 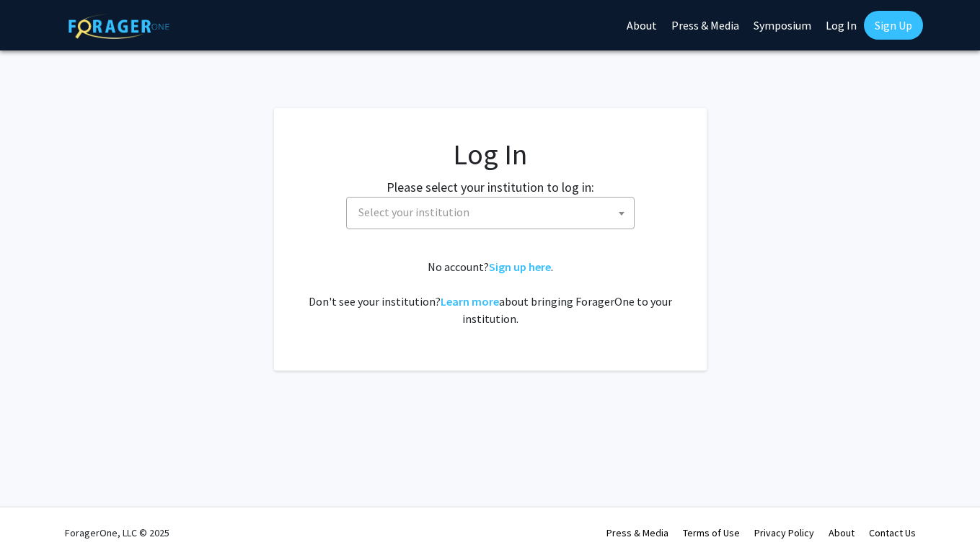 What do you see at coordinates (490, 154) in the screenshot?
I see `h1: Log In` at bounding box center [490, 154].